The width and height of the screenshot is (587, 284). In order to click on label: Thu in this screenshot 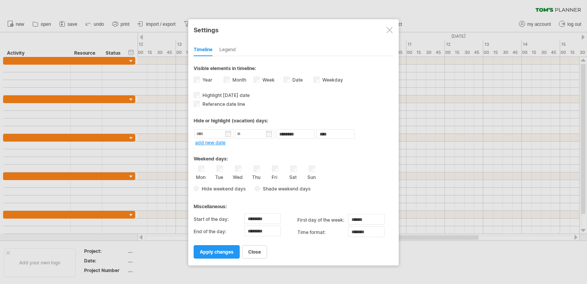, I will do `click(256, 176)`.